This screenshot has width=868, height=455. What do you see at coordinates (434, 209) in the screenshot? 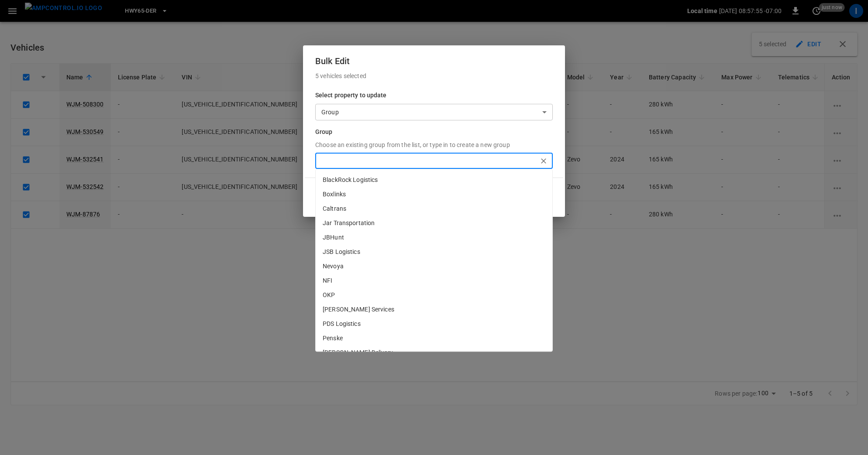
I see `p: Caltrans` at bounding box center [434, 209].